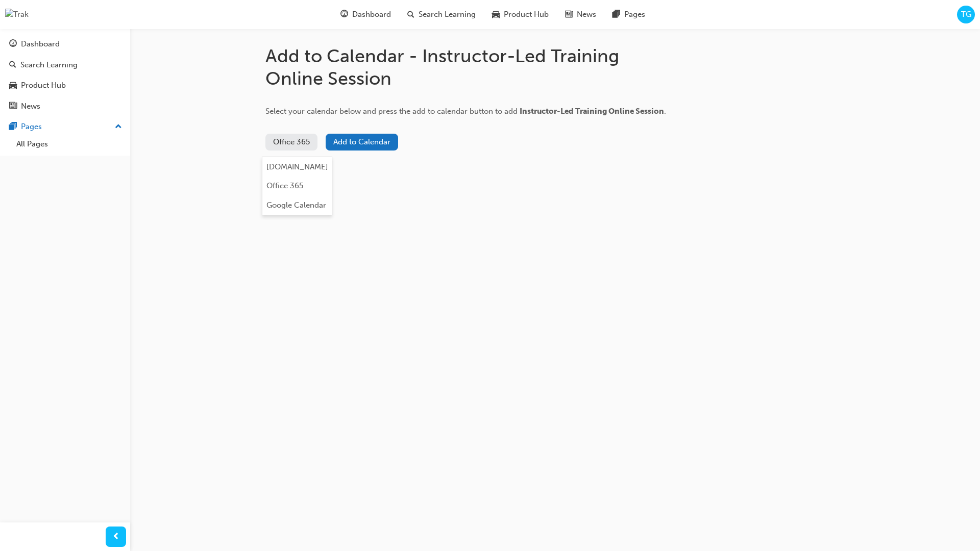  Describe the element at coordinates (966, 14) in the screenshot. I see `span: TG` at that location.